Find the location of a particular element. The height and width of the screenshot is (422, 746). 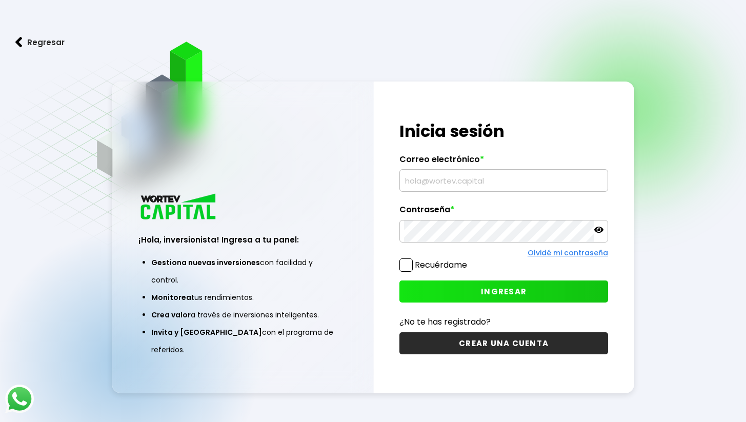

li: con facilidad y control. is located at coordinates (243, 271).